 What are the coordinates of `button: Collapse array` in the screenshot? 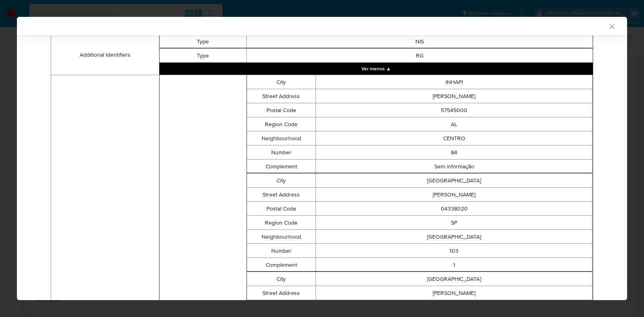 It's located at (376, 68).